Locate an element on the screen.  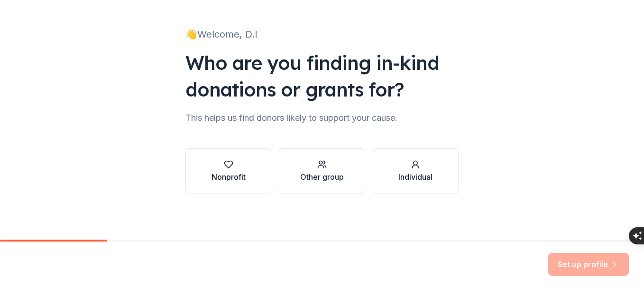
div: Nonprofit is located at coordinates (229, 177).